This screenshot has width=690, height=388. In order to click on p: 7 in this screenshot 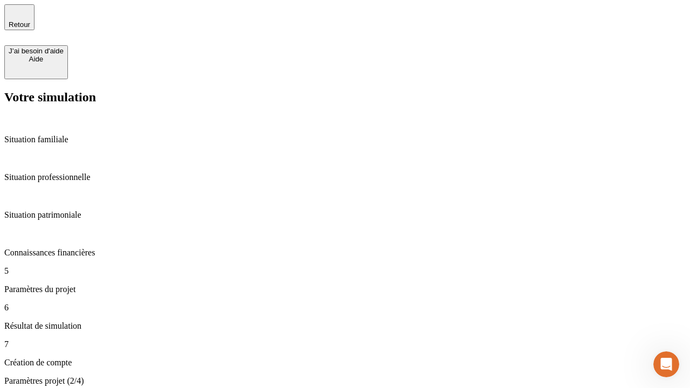, I will do `click(345, 345)`.